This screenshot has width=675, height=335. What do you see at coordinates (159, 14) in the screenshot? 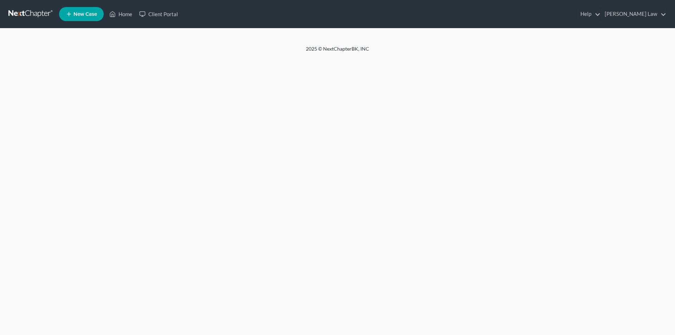
I see `a: Client Portal` at bounding box center [159, 14].